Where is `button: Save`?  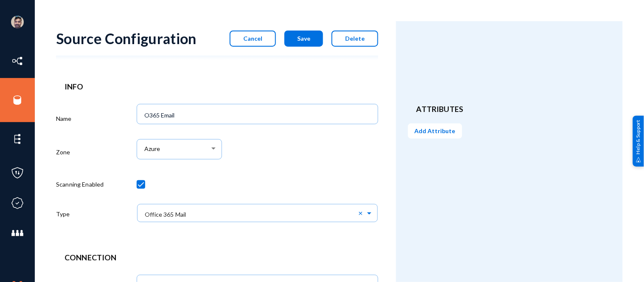 button: Save is located at coordinates (303, 39).